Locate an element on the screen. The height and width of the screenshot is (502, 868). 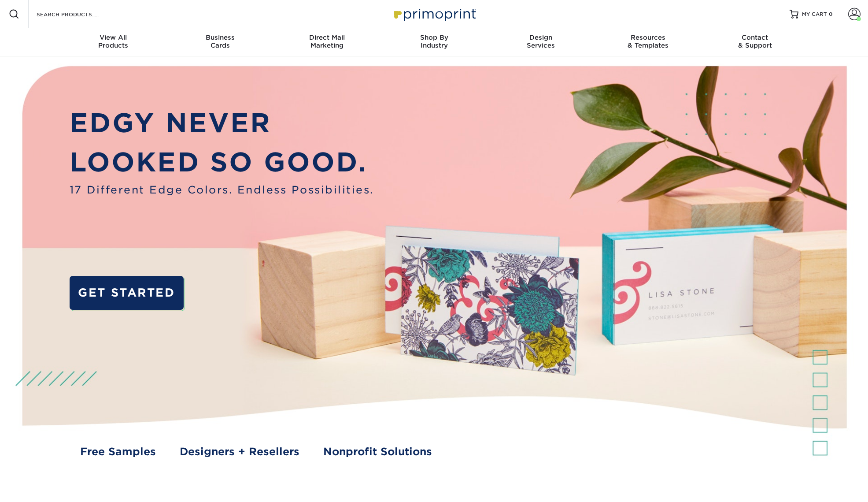
div: & Support is located at coordinates (755, 42).